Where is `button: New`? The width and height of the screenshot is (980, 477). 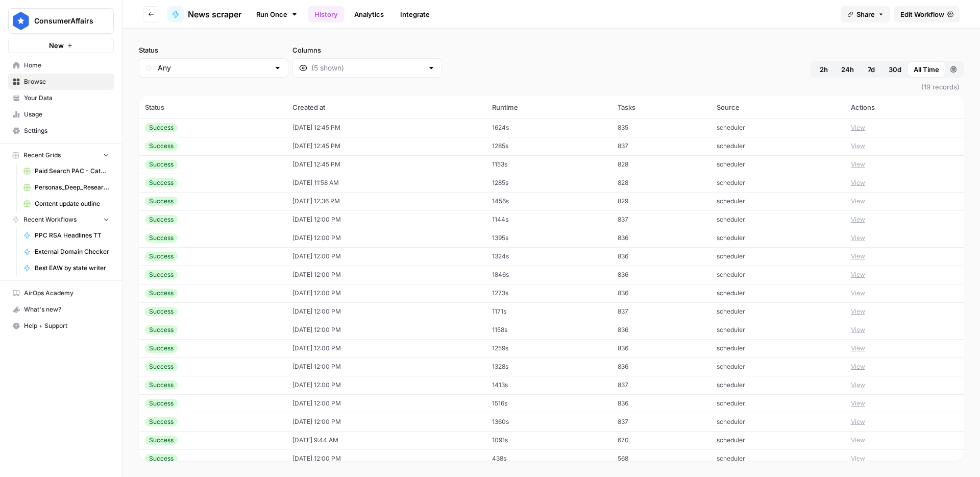
button: New is located at coordinates (61, 45).